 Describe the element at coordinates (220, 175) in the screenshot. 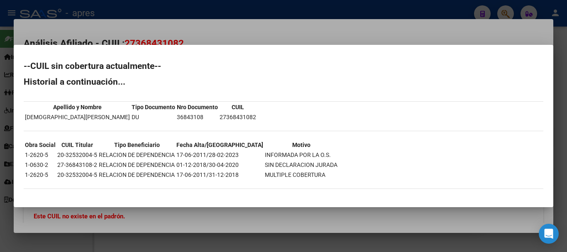

I see `td: 17-06-2011/31-12-2018` at that location.